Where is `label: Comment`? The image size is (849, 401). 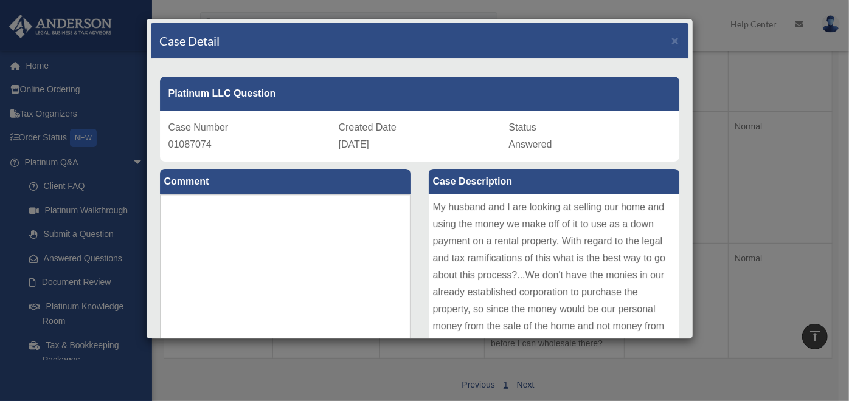
label: Comment is located at coordinates (285, 182).